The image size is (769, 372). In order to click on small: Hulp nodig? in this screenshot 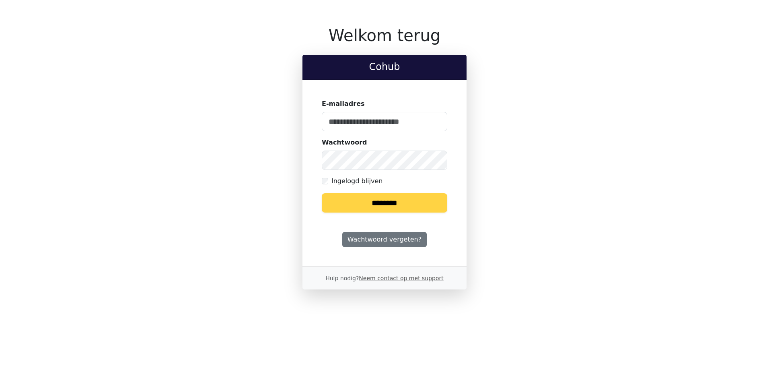, I will do `click(384, 278)`.